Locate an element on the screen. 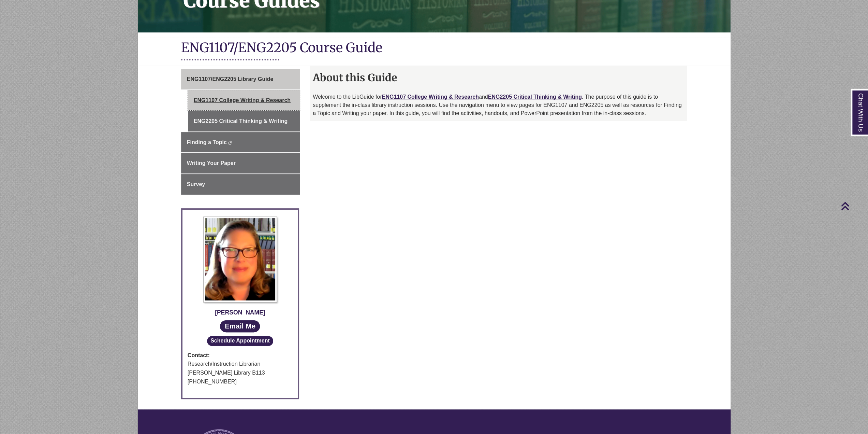 Image resolution: width=868 pixels, height=434 pixels. p: Welcome to the LibGuide for and . The purpose of this guide is to supplement the in-class library... is located at coordinates (498, 105).